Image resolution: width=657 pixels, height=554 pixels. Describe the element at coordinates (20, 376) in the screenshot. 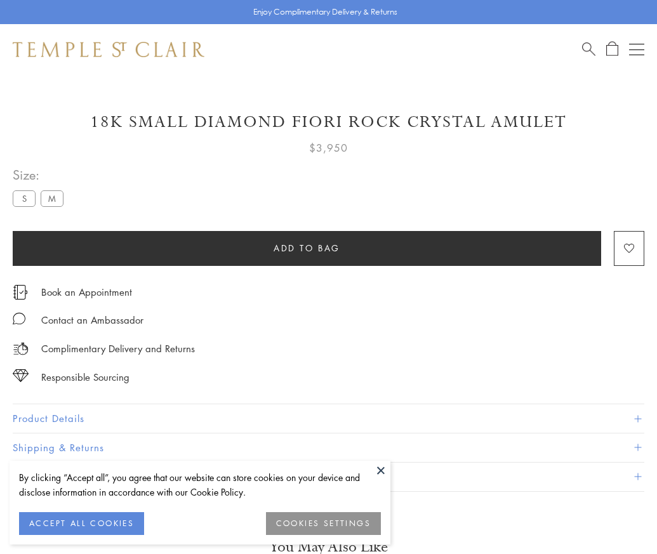

I see `img: icon_sourcing.svg` at that location.